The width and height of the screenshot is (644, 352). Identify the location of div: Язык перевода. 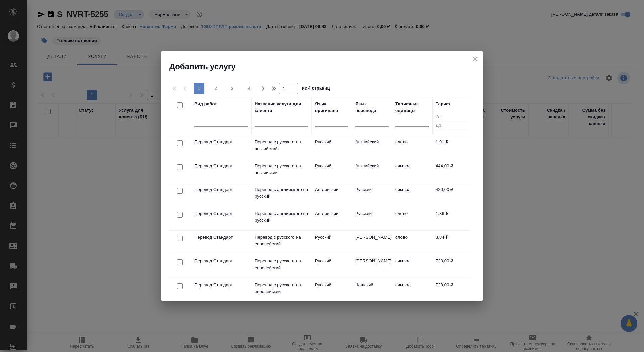
(372, 108).